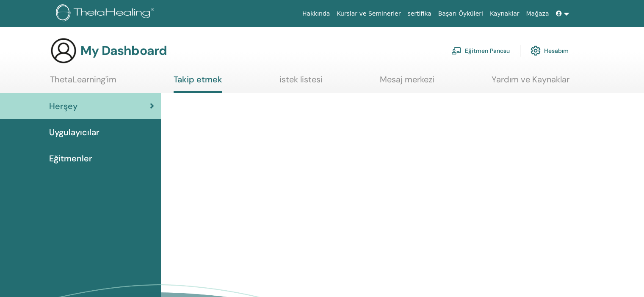 This screenshot has height=297, width=644. I want to click on a: Eğitmen Panosu, so click(480, 51).